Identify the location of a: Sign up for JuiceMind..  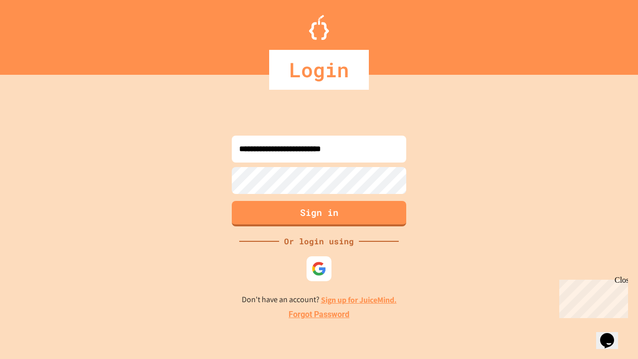
(359, 299).